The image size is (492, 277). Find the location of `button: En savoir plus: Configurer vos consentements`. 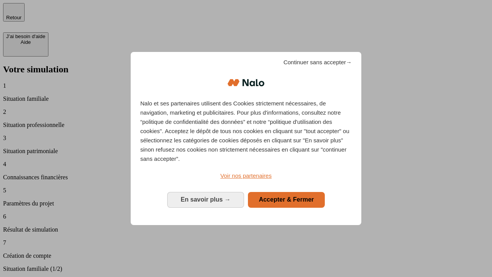

button: En savoir plus: Configurer vos consentements is located at coordinates (206, 199).